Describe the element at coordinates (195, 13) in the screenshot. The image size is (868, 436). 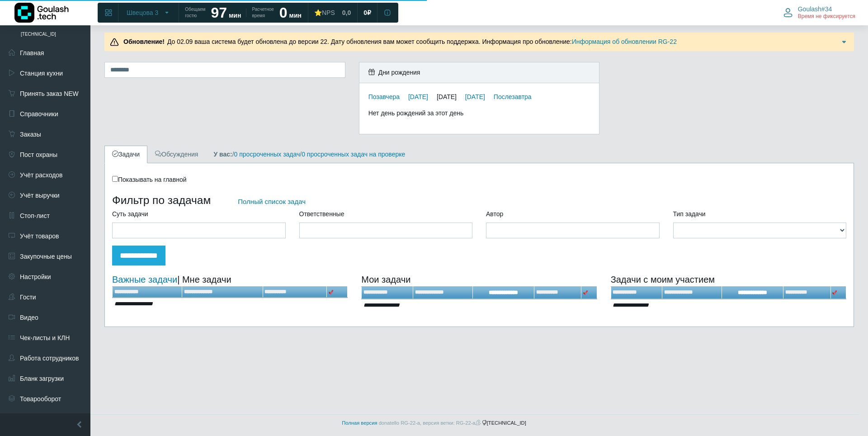
I see `span: Обещаем гостю` at that location.